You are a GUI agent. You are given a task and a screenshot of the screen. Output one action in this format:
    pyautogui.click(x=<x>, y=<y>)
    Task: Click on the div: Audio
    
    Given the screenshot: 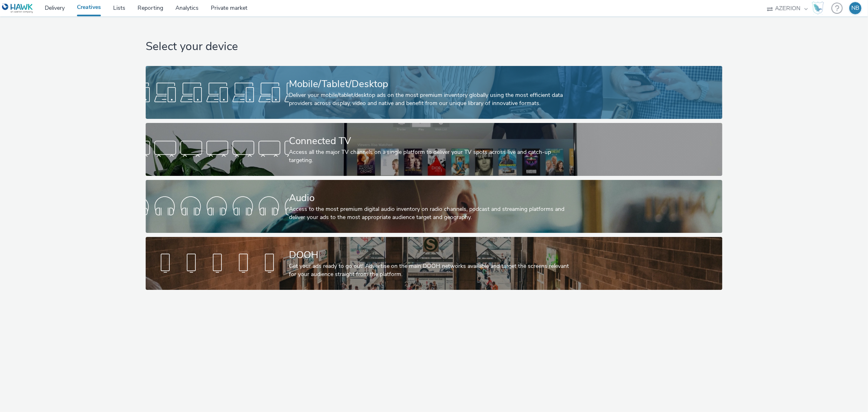 What is the action you would take?
    pyautogui.click(x=432, y=198)
    